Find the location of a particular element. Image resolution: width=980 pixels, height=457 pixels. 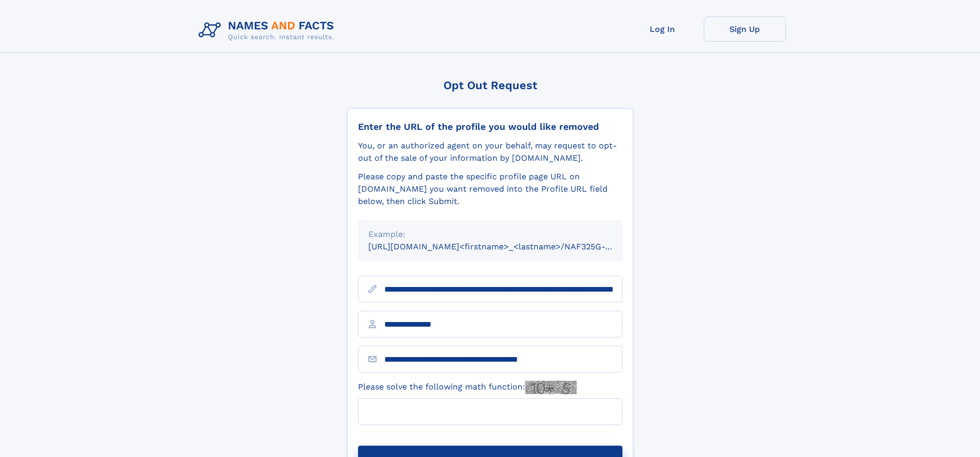

a: Log In is located at coordinates (663, 29).